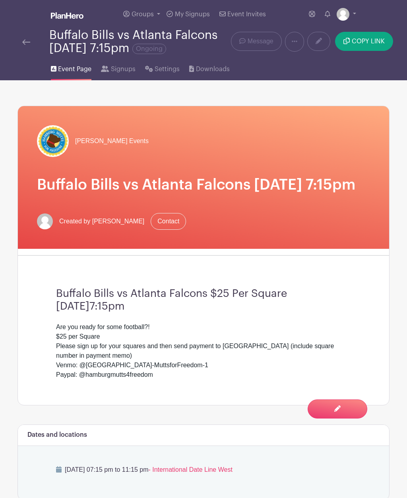 This screenshot has width=407, height=498. I want to click on img: IMG_5080.jpeg, so click(53, 141).